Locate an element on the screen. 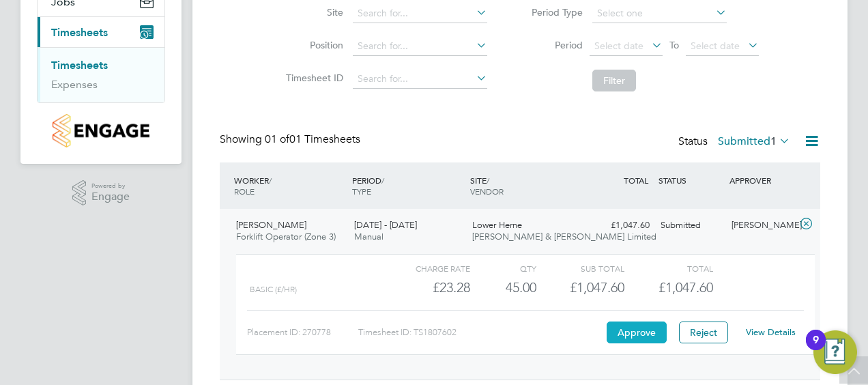 This screenshot has height=385, width=868. label: Period is located at coordinates (552, 45).